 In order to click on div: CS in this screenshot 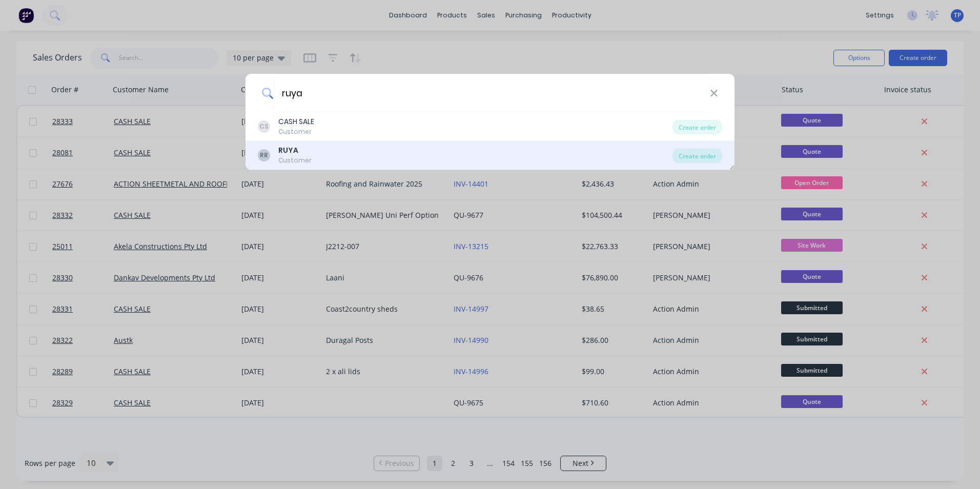, I will do `click(264, 127)`.